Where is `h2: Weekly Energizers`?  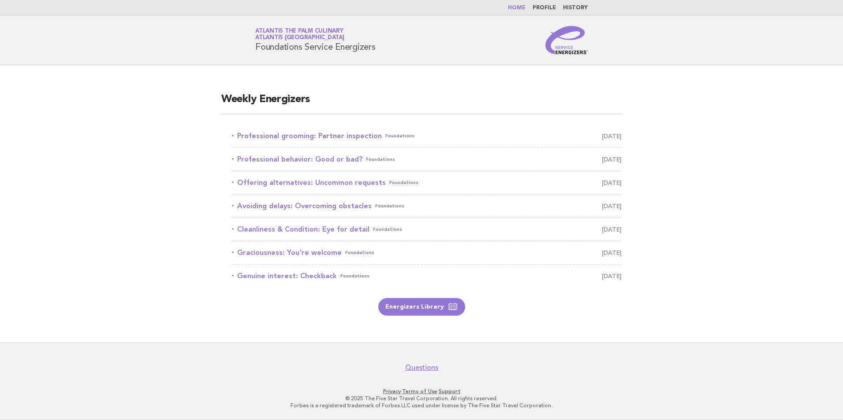 h2: Weekly Energizers is located at coordinates (421, 103).